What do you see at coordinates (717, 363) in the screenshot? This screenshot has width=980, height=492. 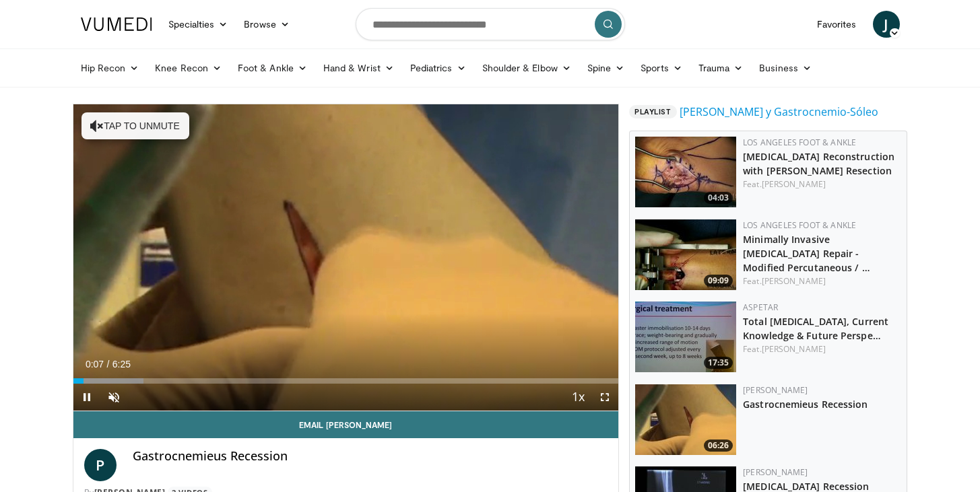 I see `span: 17:35` at bounding box center [717, 363].